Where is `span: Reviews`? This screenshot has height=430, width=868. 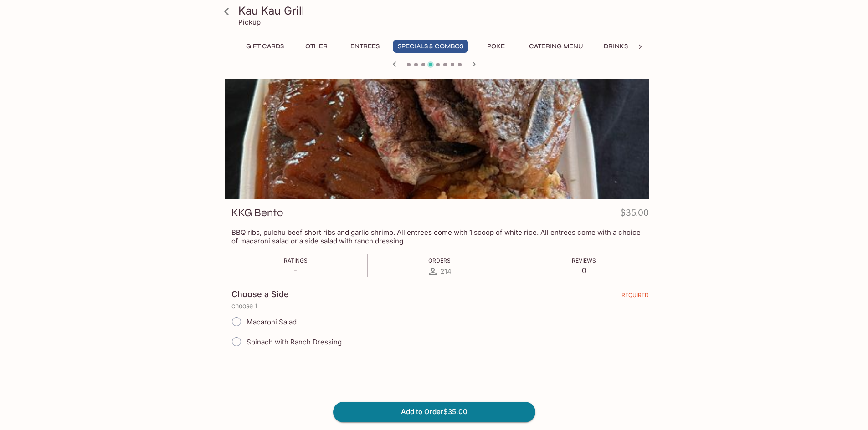
span: Reviews is located at coordinates (583, 260).